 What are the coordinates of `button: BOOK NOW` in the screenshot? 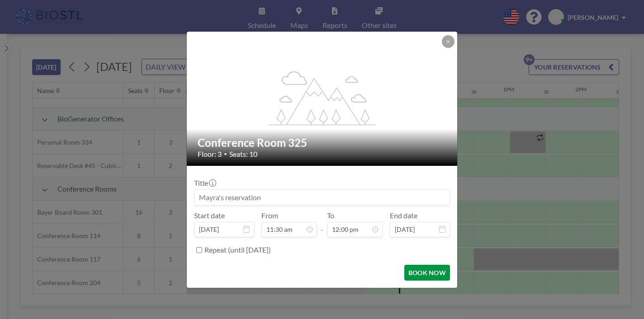 It's located at (427, 272).